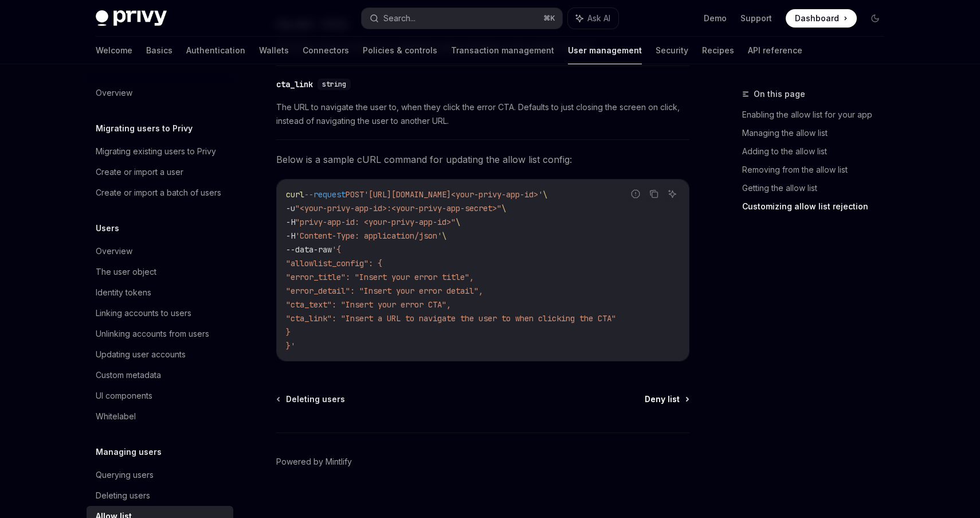  Describe the element at coordinates (160, 193) in the screenshot. I see `a: Create or import a batch of users` at that location.